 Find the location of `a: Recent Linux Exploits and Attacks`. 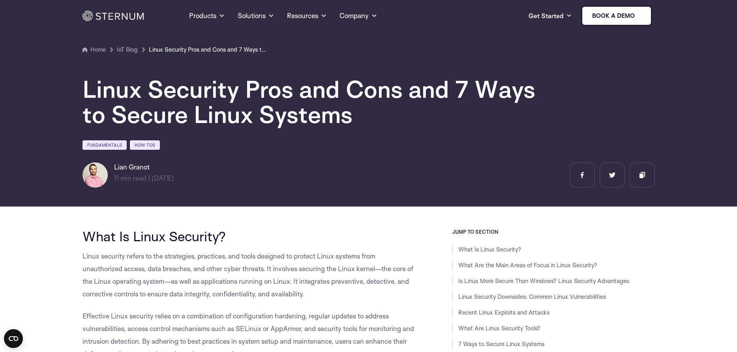

a: Recent Linux Exploits and Attacks is located at coordinates (504, 313).